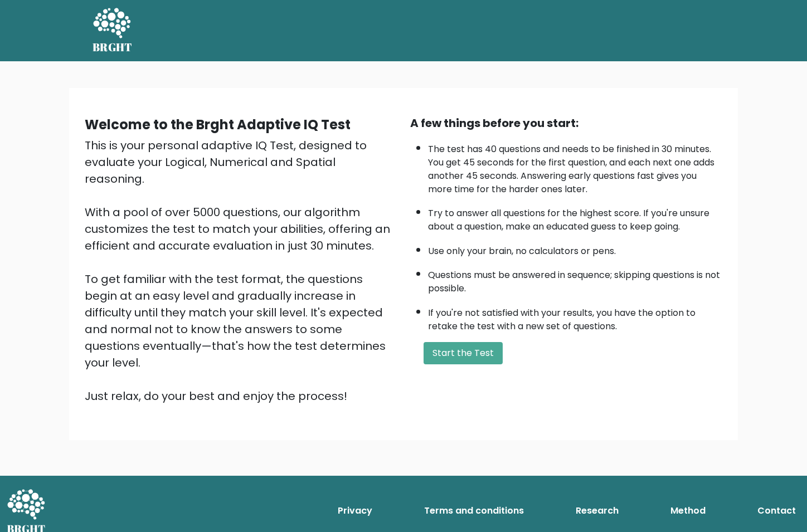  Describe the element at coordinates (463, 353) in the screenshot. I see `button: Start the Test` at that location.